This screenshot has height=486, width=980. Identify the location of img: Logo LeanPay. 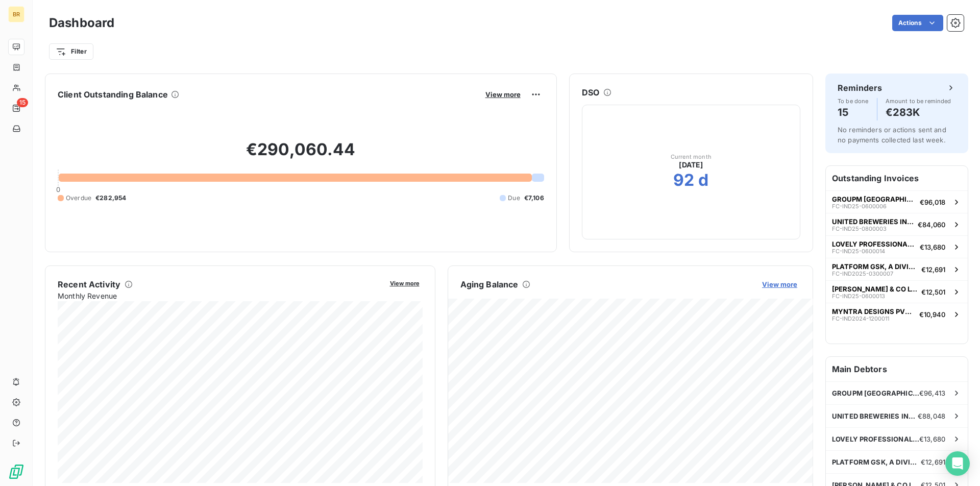
(17, 472).